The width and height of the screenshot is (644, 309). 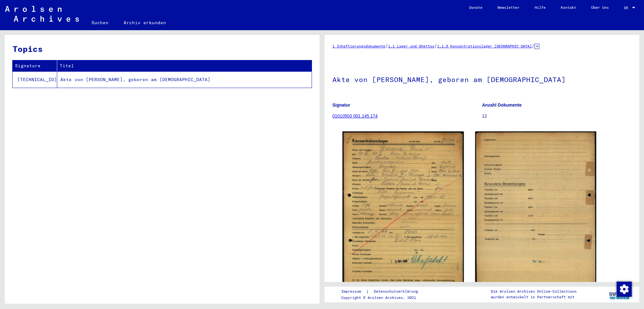 What do you see at coordinates (100, 23) in the screenshot?
I see `a: Suchen` at bounding box center [100, 23].